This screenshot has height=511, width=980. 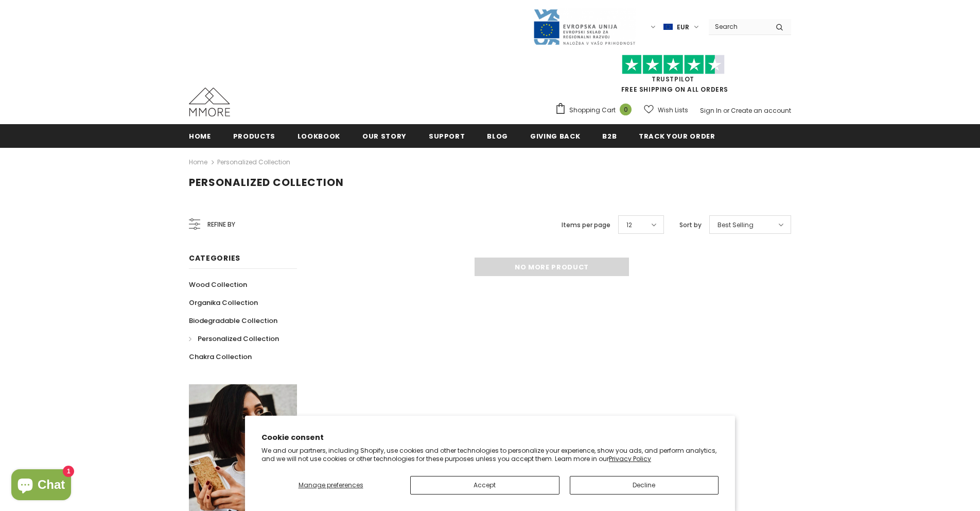 I want to click on img: Javni Razpis, so click(x=585, y=27).